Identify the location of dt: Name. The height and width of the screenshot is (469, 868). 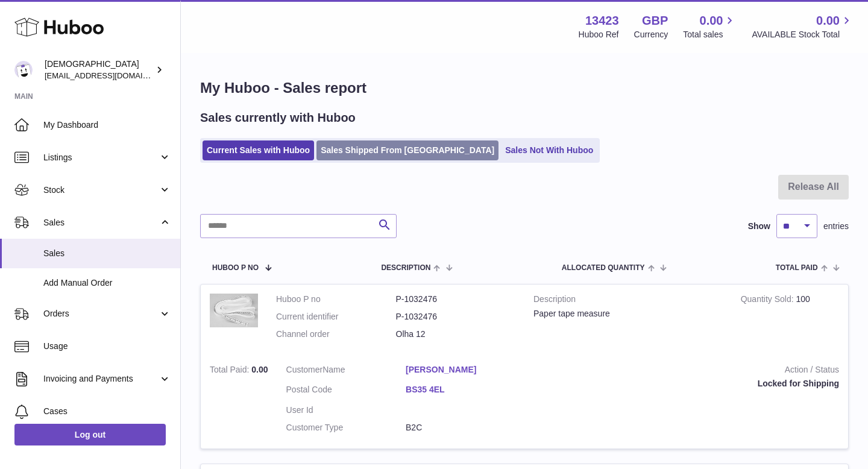
(346, 372).